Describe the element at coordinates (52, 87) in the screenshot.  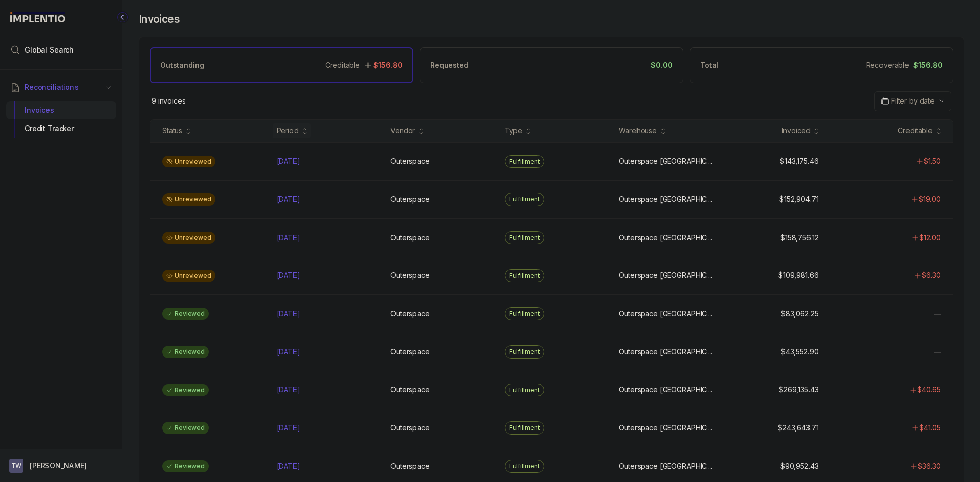
I see `span: Reconciliations` at that location.